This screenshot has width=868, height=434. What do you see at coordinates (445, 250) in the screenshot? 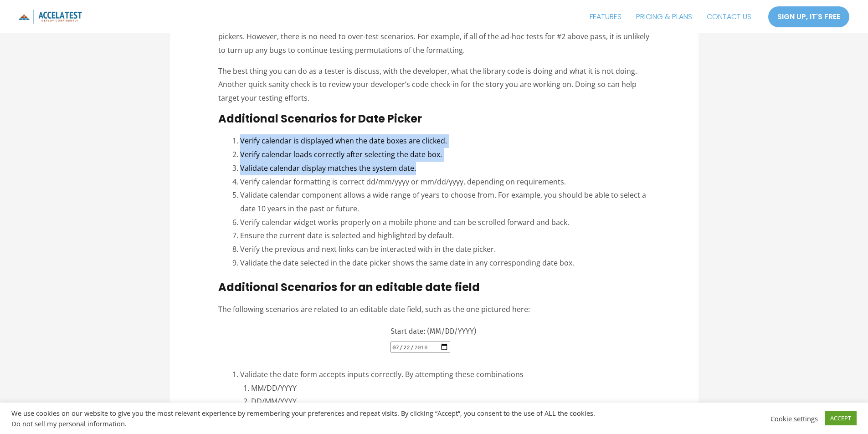
I see `li: Verify the previous and next links can be interacted with in the date picker.` at bounding box center [445, 250].